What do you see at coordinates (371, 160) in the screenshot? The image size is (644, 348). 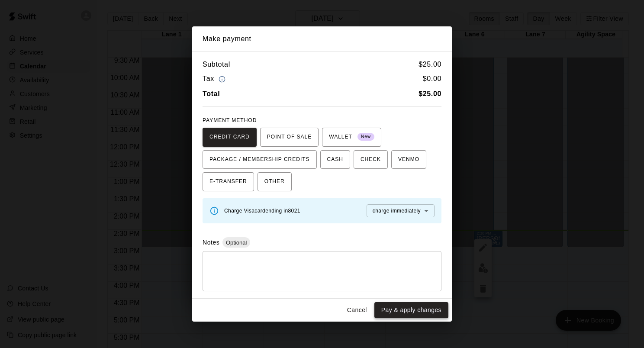 I see `span: CHECK` at bounding box center [371, 160].